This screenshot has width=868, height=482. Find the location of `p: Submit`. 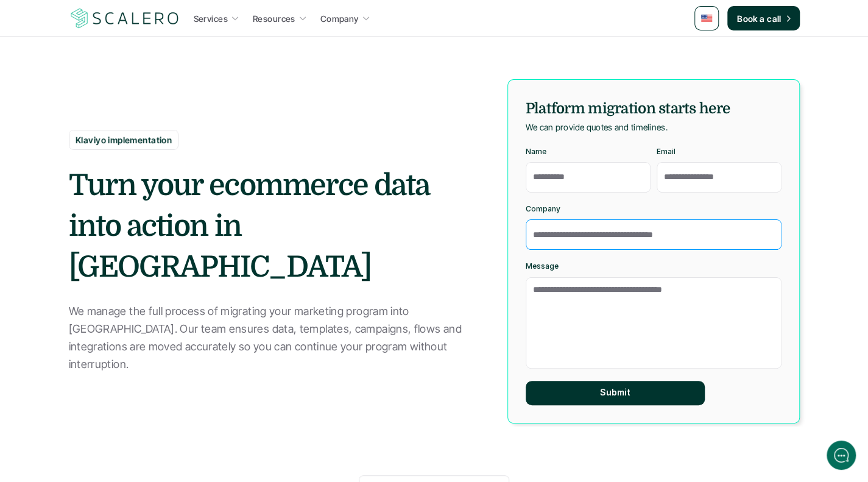

p: Submit is located at coordinates (615, 392).